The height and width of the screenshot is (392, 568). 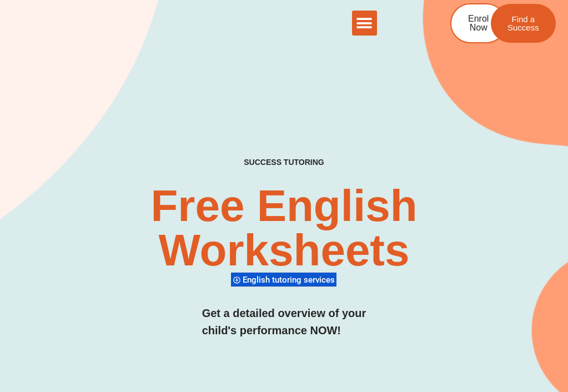 What do you see at coordinates (284, 228) in the screenshot?
I see `h2: Free English Worksheets​` at bounding box center [284, 228].